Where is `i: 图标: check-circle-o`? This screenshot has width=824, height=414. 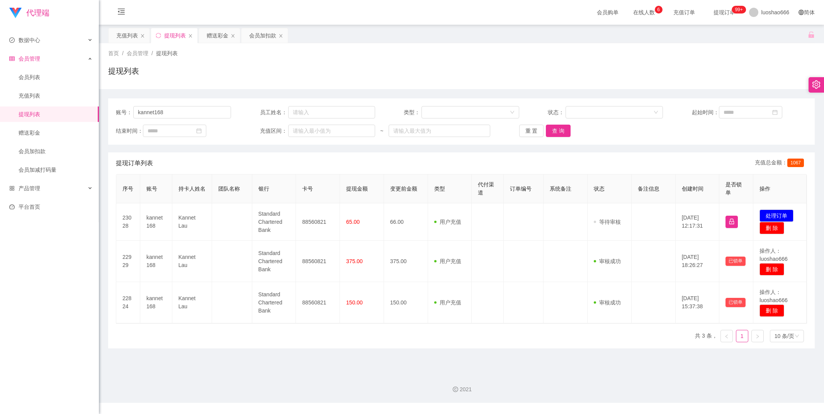 i: 图标: check-circle-o is located at coordinates (12, 40).